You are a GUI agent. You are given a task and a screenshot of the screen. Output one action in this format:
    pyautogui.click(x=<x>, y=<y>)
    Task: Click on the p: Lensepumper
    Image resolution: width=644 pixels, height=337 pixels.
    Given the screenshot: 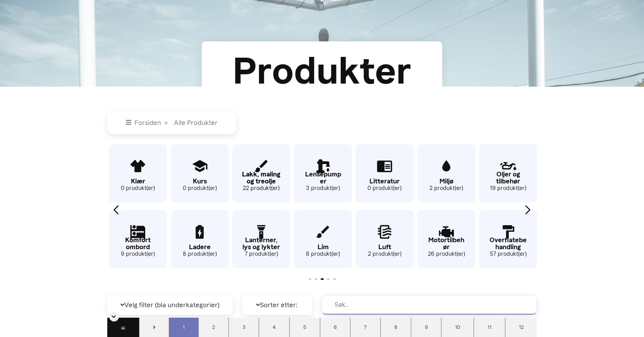 What is the action you would take?
    pyautogui.click(x=323, y=177)
    